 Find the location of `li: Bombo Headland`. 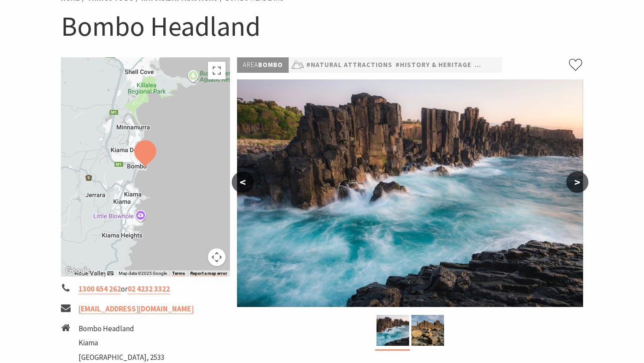

li: Bombo Headland is located at coordinates (122, 329).